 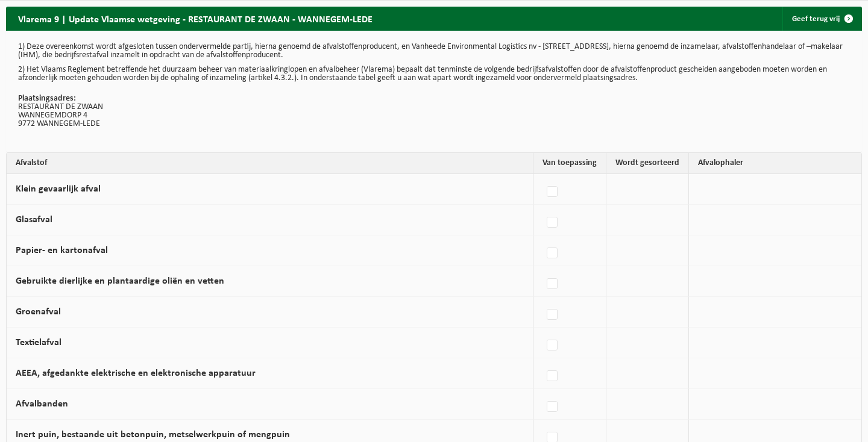 What do you see at coordinates (822, 18) in the screenshot?
I see `a: Geef terug vrij` at bounding box center [822, 18].